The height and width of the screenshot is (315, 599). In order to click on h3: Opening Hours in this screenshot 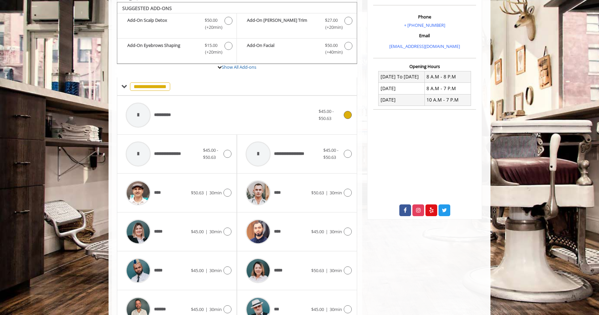, I will do `click(424, 66)`.